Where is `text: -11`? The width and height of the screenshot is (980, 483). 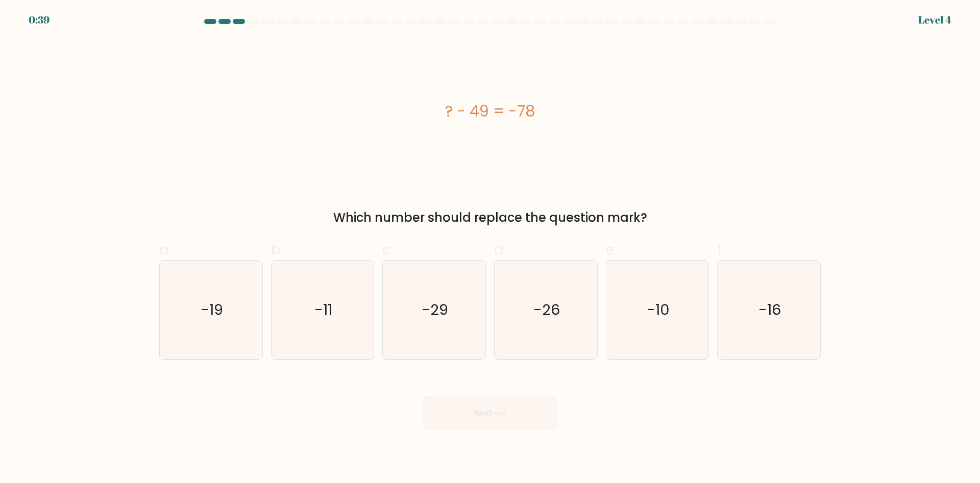
text: -11 is located at coordinates (324, 309).